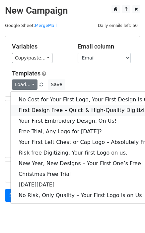  What do you see at coordinates (118, 25) in the screenshot?
I see `a: Daily emails left: 50` at bounding box center [118, 25].